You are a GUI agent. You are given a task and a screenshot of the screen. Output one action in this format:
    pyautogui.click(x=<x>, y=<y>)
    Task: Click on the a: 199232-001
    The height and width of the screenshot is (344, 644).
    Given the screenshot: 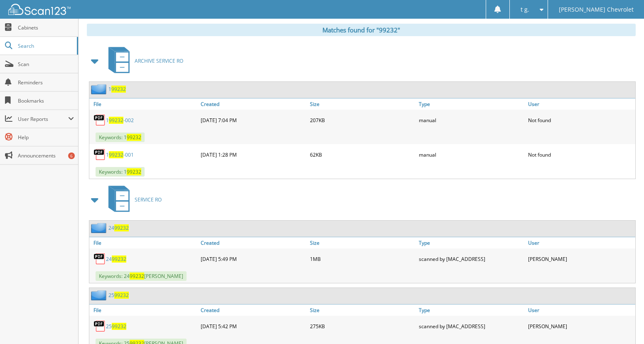 What is the action you would take?
    pyautogui.click(x=120, y=154)
    